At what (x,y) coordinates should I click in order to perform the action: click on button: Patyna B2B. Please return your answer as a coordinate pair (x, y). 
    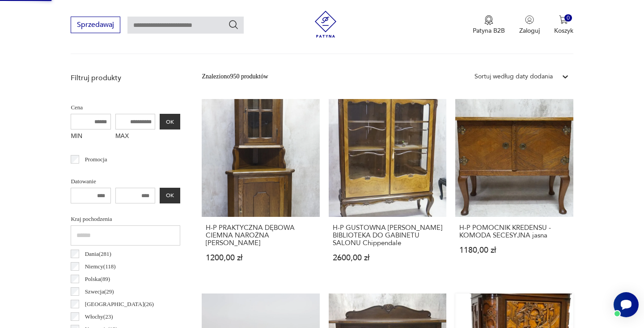
    Looking at the image, I should click on (489, 25).